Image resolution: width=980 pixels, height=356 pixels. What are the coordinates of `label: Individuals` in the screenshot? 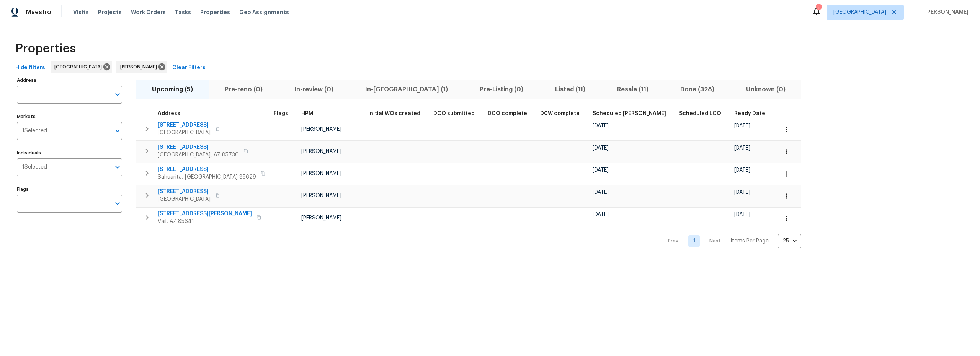 It's located at (69, 153).